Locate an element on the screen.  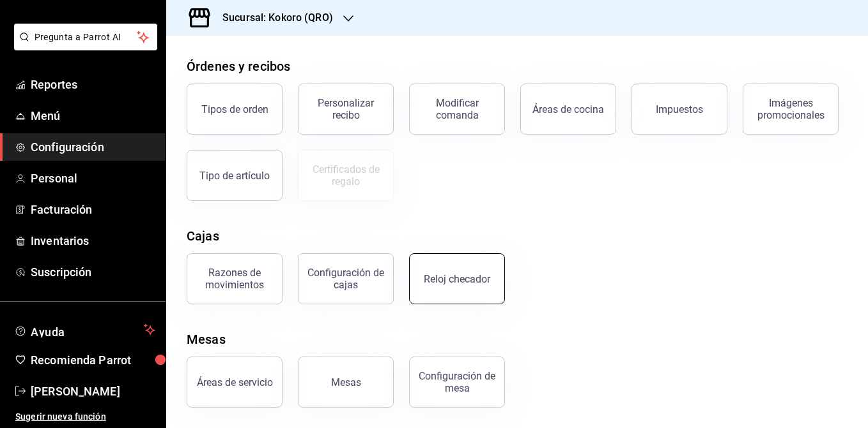
span: Pregunta a Parrot AI is located at coordinates (85, 37).